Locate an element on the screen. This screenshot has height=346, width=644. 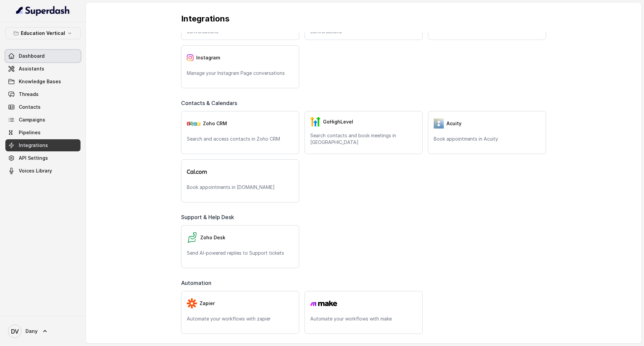
p: Education Vertical is located at coordinates (43, 33).